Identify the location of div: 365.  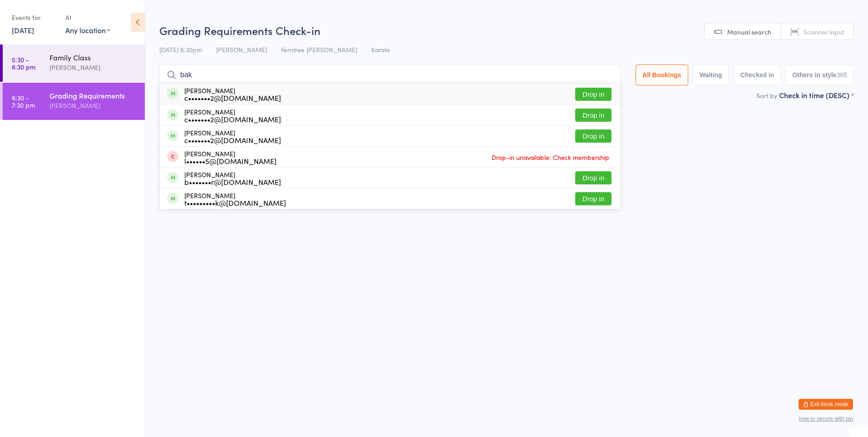
(842, 75).